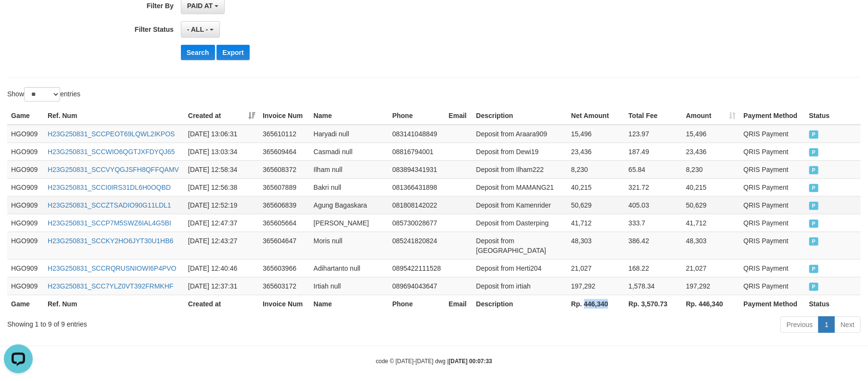 This screenshot has width=868, height=381. Describe the element at coordinates (284, 151) in the screenshot. I see `td: 365609464` at that location.